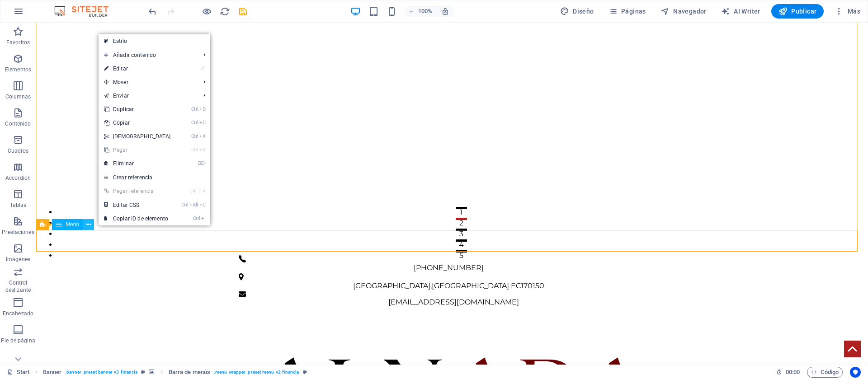  I want to click on button: Código, so click(824, 372).